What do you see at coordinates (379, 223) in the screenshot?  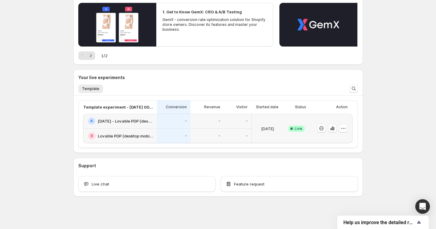 I see `span: Help us improve the detailed report for A/B campaigns` at bounding box center [379, 223].